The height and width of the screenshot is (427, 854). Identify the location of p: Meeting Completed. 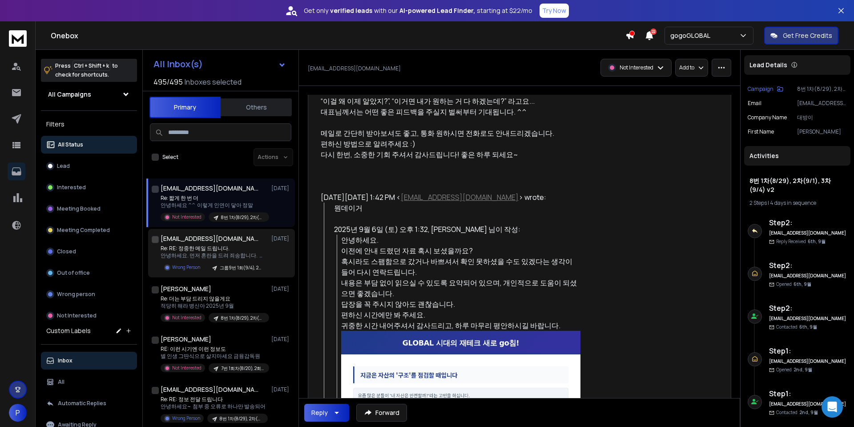
(83, 230).